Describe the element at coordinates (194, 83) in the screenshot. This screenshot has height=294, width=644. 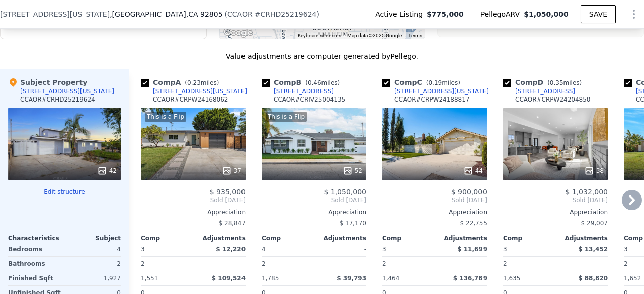
I see `span: 0.23` at that location.